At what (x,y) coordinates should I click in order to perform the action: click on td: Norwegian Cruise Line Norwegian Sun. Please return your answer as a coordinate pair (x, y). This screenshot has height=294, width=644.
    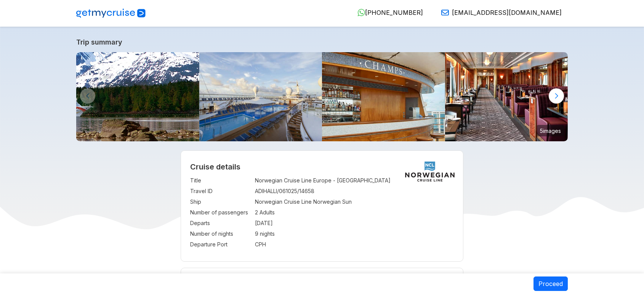
    Looking at the image, I should click on (354, 202).